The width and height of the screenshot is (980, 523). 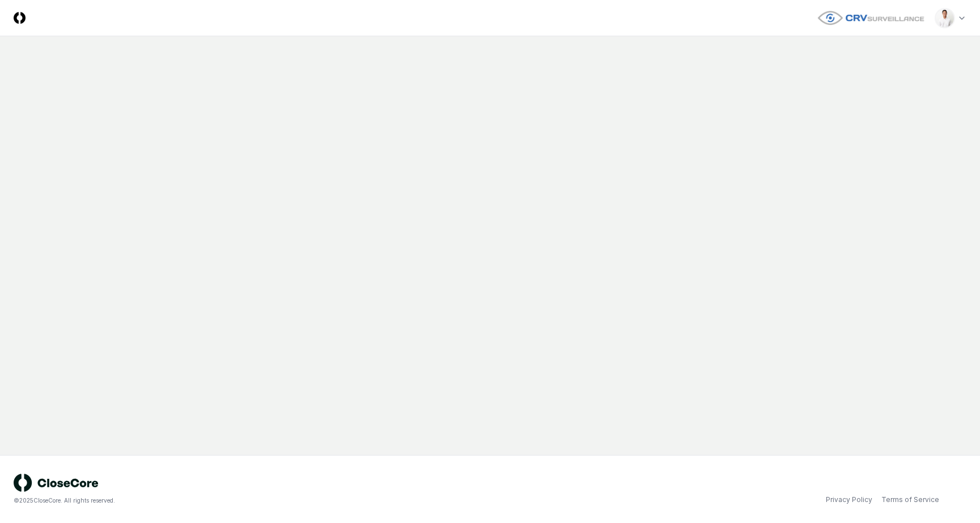 What do you see at coordinates (252, 500) in the screenshot?
I see `div: © 2025 CloseCore. All rights reserved.` at bounding box center [252, 500].